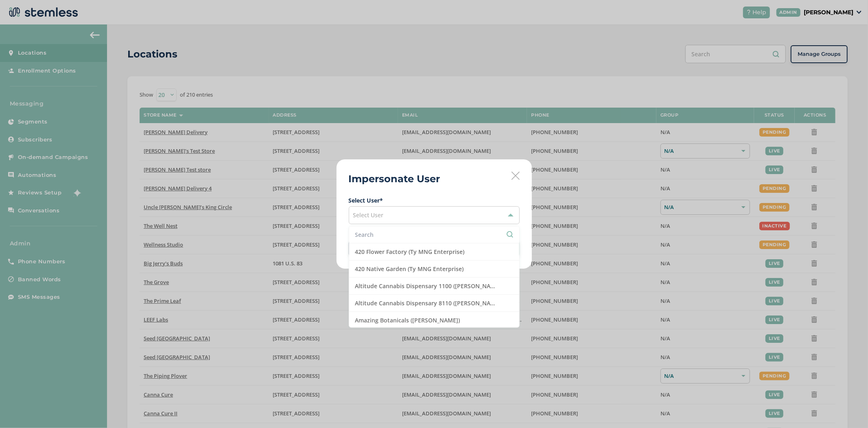  I want to click on label: Select User, so click(434, 200).